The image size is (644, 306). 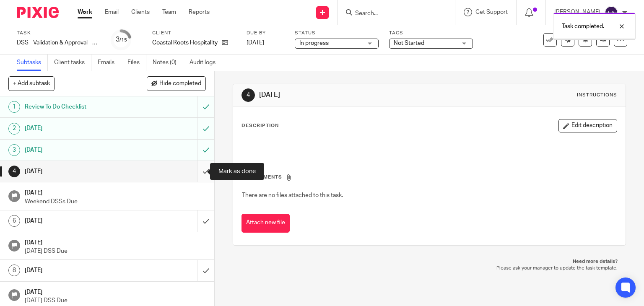 I want to click on div: DSS - Validation & Approval - week 34, so click(x=59, y=43).